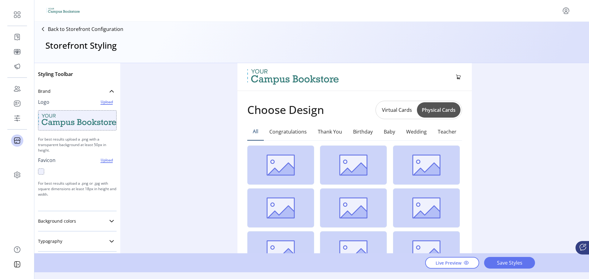 This screenshot has height=279, width=589. Describe the element at coordinates (44, 102) in the screenshot. I see `p: Logo` at that location.